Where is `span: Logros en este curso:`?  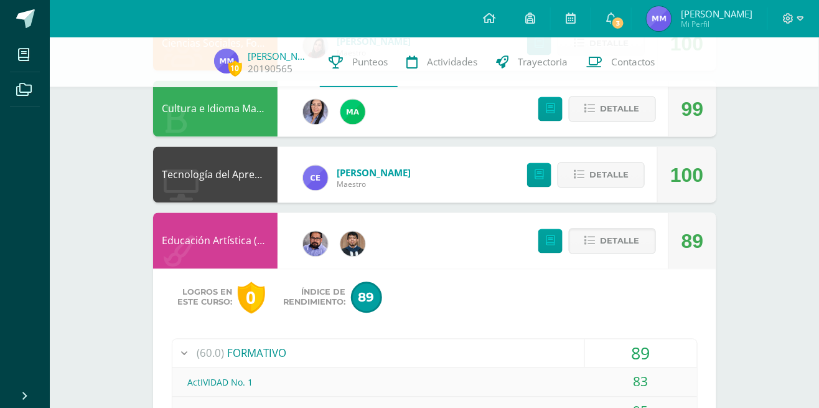
span: Logros en este curso: is located at coordinates (205, 298).